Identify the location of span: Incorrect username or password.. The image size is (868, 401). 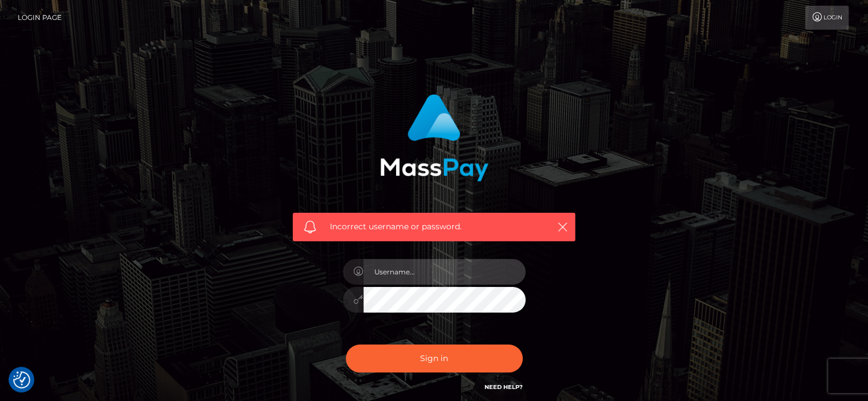
(434, 226).